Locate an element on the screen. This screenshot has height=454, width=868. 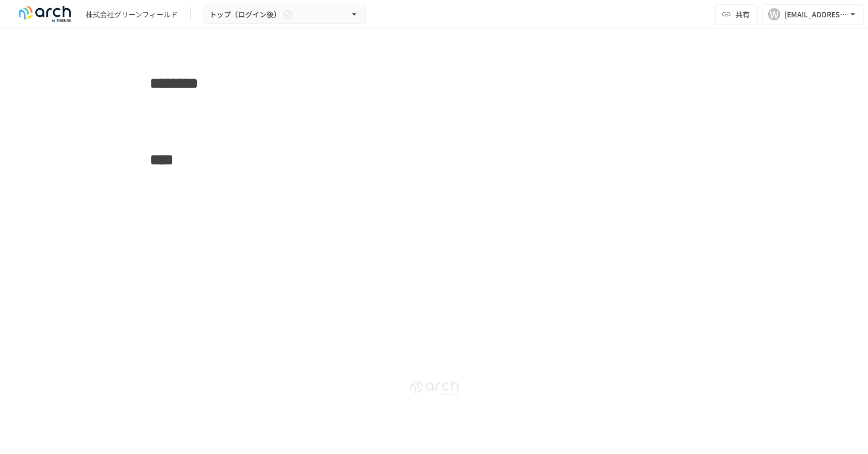
div: 株式会社グリーンフィールド is located at coordinates (132, 14).